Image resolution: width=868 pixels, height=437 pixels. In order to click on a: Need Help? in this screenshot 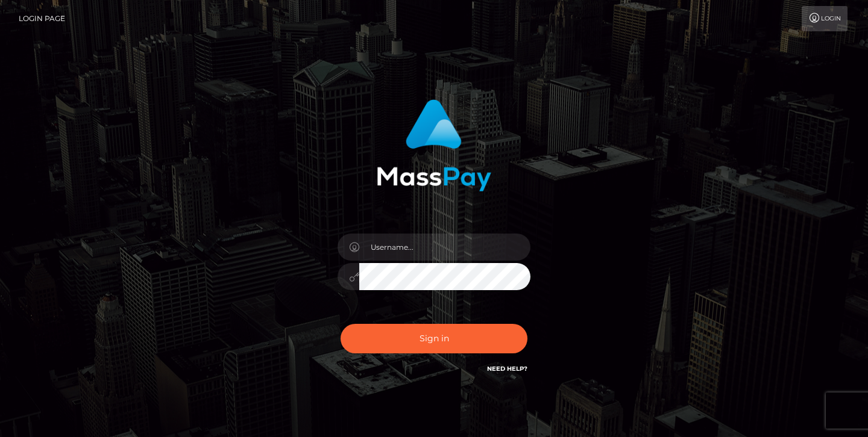, I will do `click(507, 369)`.